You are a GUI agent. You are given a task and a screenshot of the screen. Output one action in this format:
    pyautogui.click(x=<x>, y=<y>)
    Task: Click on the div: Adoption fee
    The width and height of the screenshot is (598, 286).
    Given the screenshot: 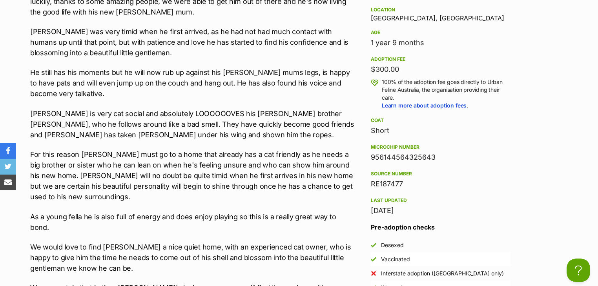 What is the action you would take?
    pyautogui.click(x=441, y=59)
    